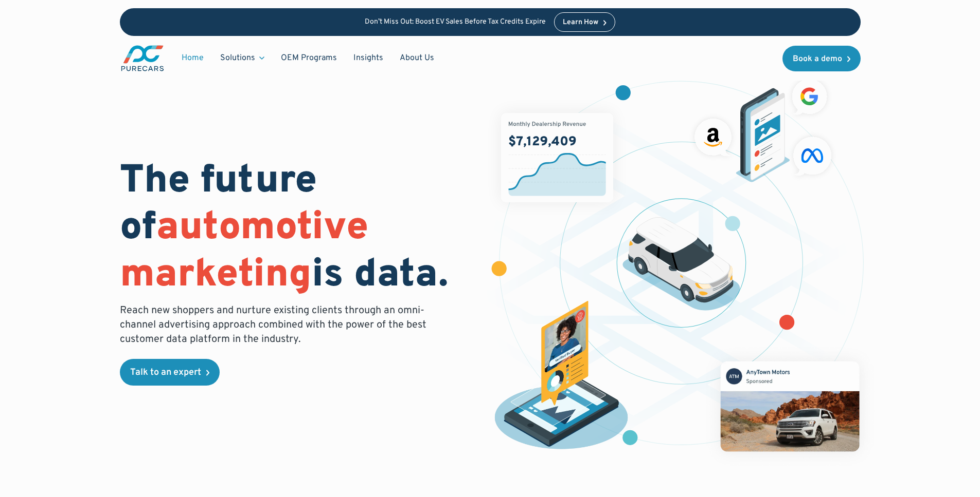 The width and height of the screenshot is (980, 497). What do you see at coordinates (557, 158) in the screenshot?
I see `img: chart showing monthly dealership revenue of $7m` at bounding box center [557, 158].